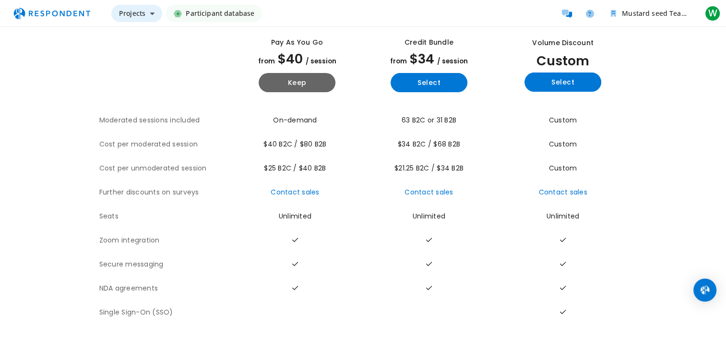 Image resolution: width=726 pixels, height=340 pixels. I want to click on th: Cost per moderated session, so click(165, 145).